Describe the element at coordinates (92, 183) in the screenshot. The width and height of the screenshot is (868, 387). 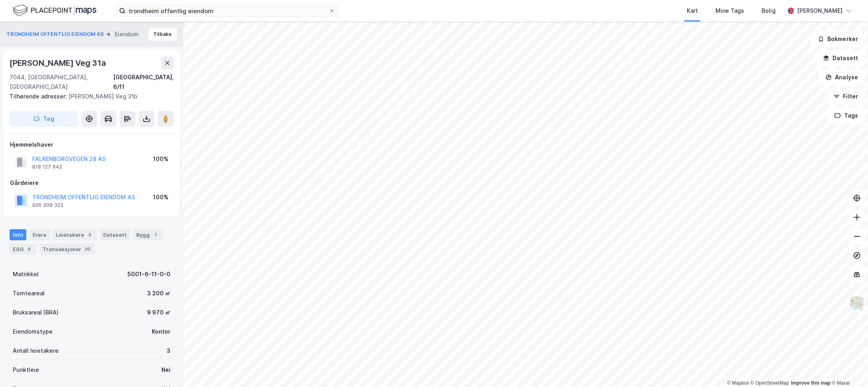
I see `div: Gårdeiere` at that location.